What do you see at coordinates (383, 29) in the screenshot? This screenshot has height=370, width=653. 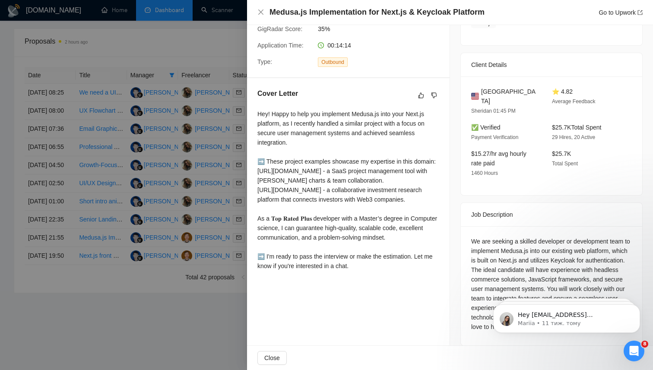 I see `span: 35%` at bounding box center [383, 29].